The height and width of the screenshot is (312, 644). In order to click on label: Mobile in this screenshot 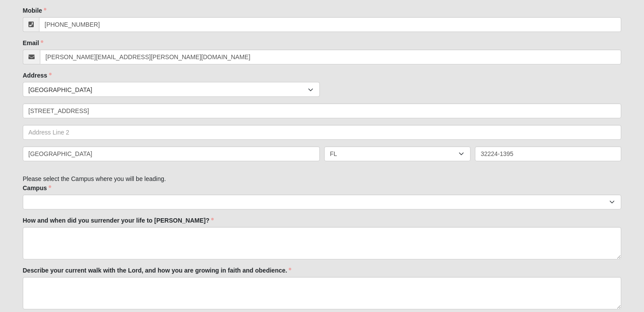, I will do `click(35, 10)`.